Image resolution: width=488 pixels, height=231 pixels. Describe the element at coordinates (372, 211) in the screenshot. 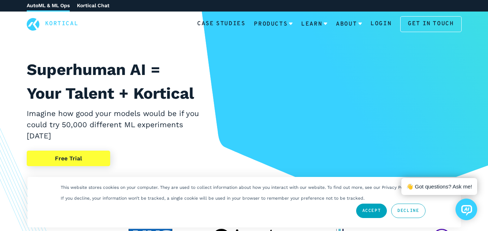

I see `a: Accept` at that location.